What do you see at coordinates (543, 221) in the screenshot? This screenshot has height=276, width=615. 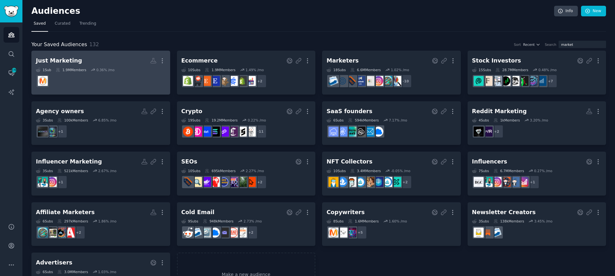 I see `div: 3.45 % /mo` at bounding box center [543, 221].